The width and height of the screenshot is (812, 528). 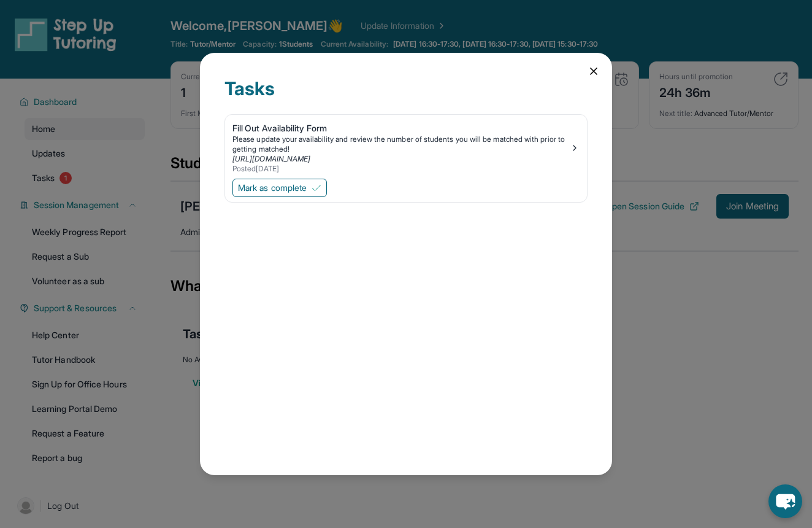 What do you see at coordinates (786, 501) in the screenshot?
I see `button: chat-button` at bounding box center [786, 501].